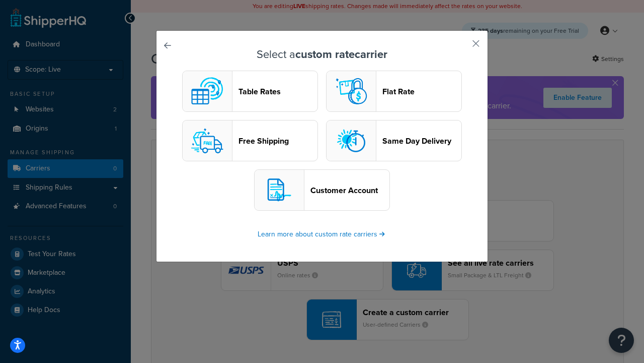  I want to click on img: customerAccount logo, so click(279, 190).